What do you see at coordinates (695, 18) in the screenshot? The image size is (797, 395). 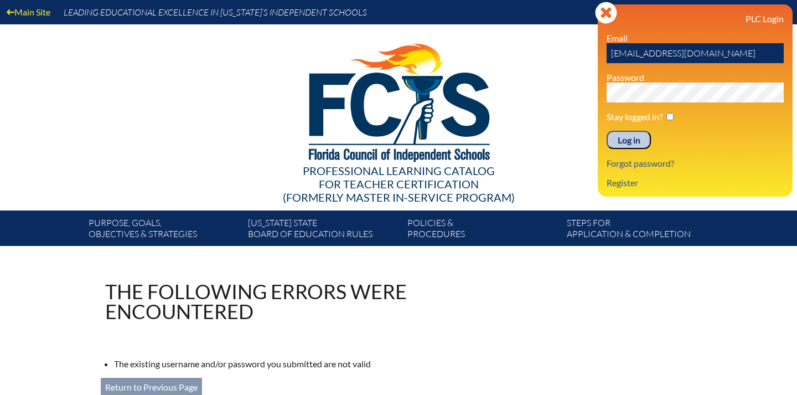 I see `h3: PLC Login` at bounding box center [695, 18].